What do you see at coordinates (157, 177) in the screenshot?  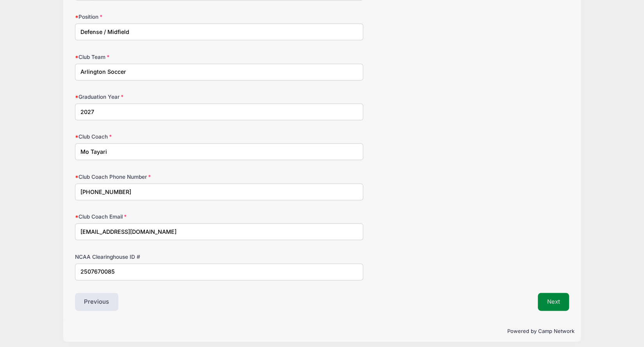 I see `label: Club Coach Phone Number` at bounding box center [157, 177].